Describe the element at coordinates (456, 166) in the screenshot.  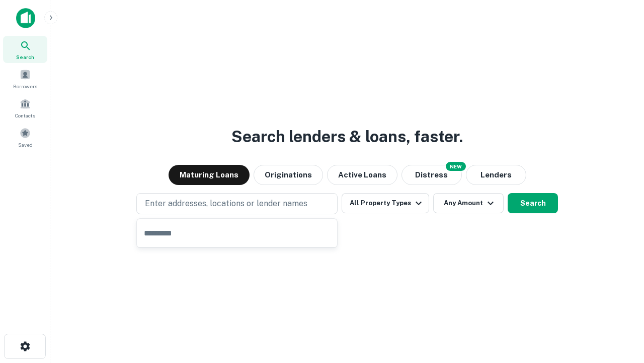
I see `div: NEW` at that location.